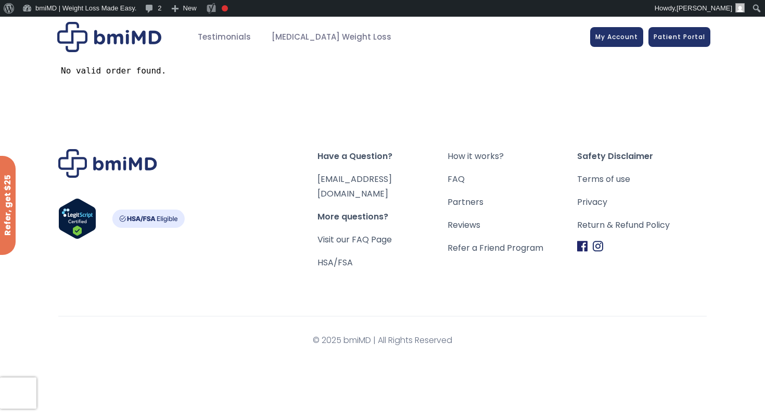 This screenshot has width=765, height=416. What do you see at coordinates (642, 179) in the screenshot?
I see `a: Terms of use` at bounding box center [642, 179].